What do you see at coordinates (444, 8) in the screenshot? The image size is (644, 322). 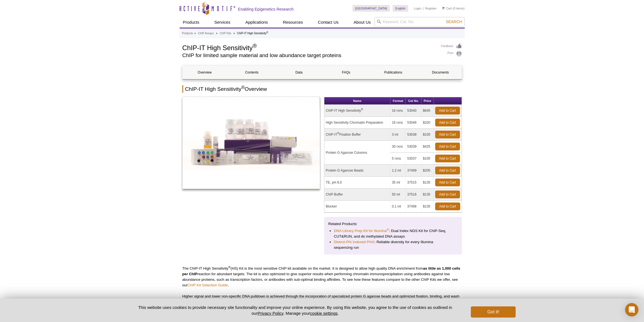 I see `img: Your Cart` at bounding box center [444, 8].